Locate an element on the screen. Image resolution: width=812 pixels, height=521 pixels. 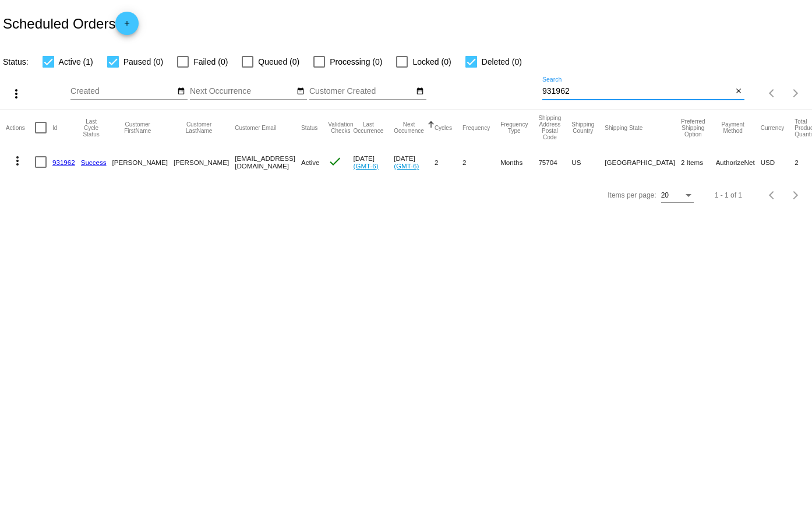
span: 20 is located at coordinates (665, 196).